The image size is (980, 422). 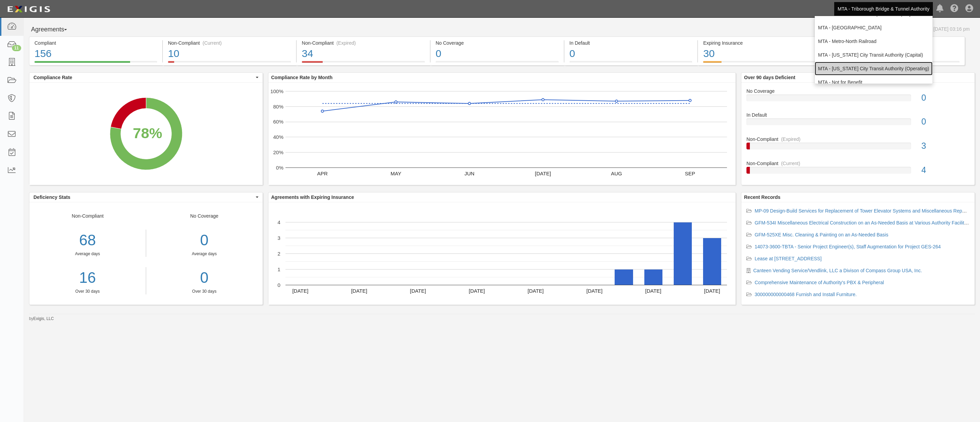 I want to click on div: 11, so click(x=16, y=48).